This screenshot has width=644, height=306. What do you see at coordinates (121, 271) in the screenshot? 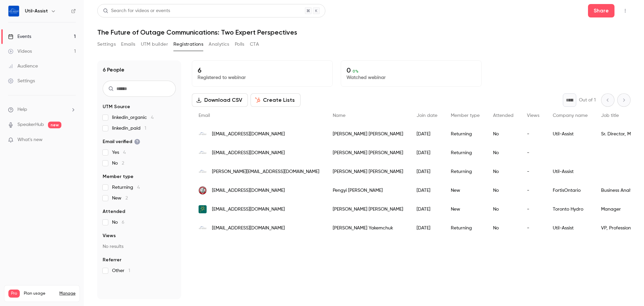
I see `span: Other` at bounding box center [121, 271].